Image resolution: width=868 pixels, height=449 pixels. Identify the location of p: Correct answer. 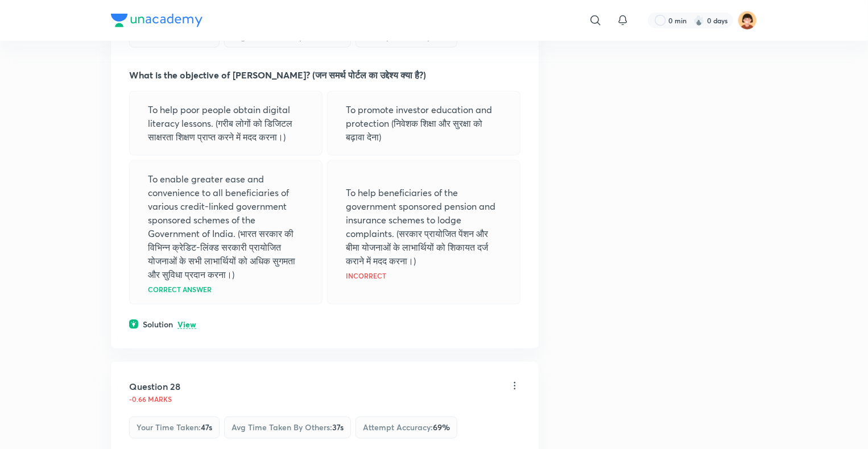
(180, 290).